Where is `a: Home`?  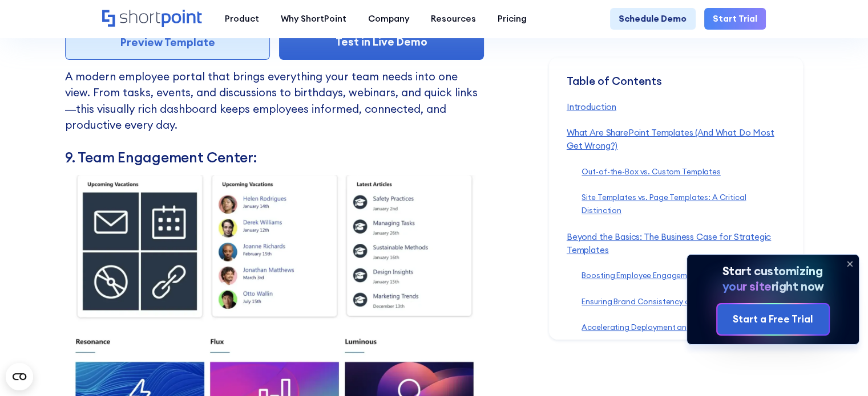 a: Home is located at coordinates (152, 19).